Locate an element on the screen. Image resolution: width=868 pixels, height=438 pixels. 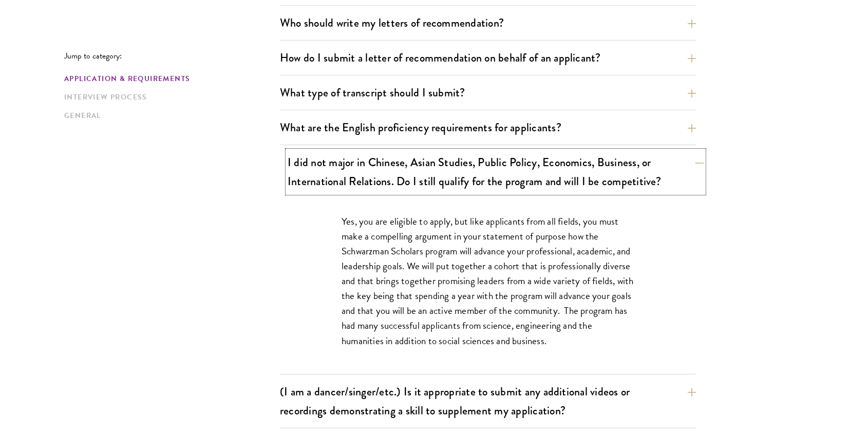
a: General is located at coordinates (169, 115).